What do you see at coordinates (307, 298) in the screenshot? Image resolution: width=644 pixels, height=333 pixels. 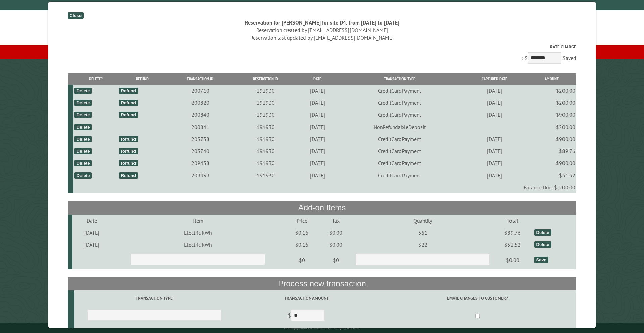 I see `label: Transaction Amount` at bounding box center [307, 298].